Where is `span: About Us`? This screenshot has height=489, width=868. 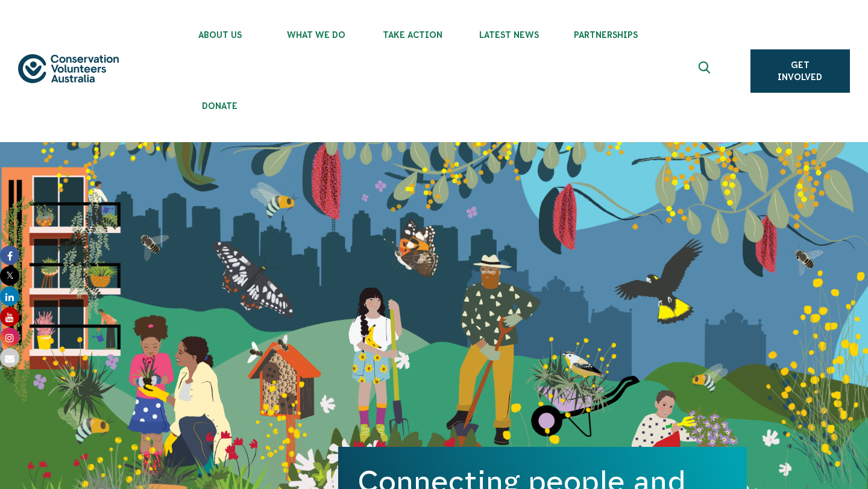 span: About Us is located at coordinates (220, 35).